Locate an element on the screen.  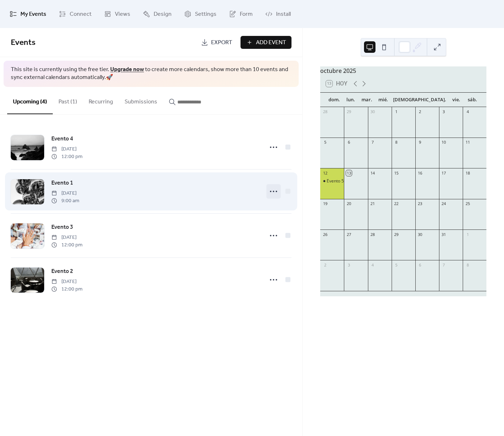
span: Evento 4 is located at coordinates (62, 139).